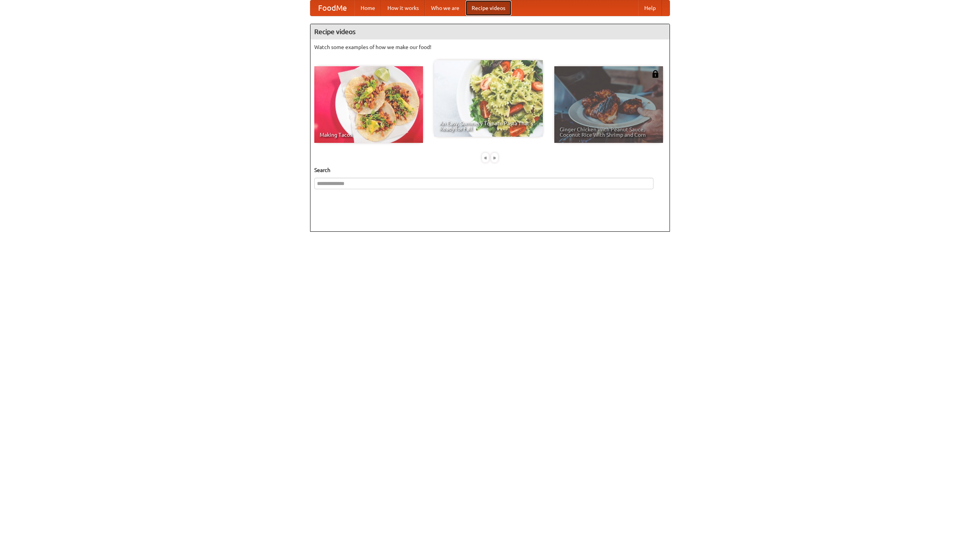  Describe the element at coordinates (490, 47) in the screenshot. I see `p: Watch some examples of how we make our food!` at that location.